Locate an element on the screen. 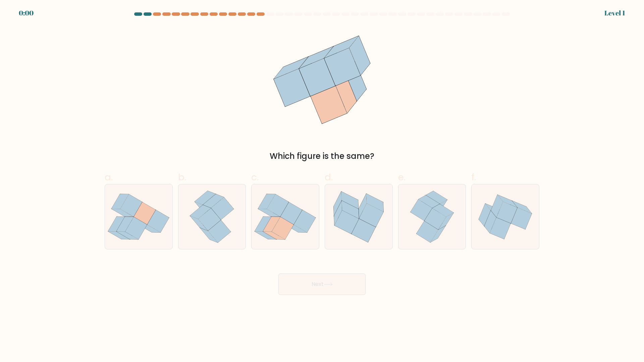  span: e. is located at coordinates (402, 177).